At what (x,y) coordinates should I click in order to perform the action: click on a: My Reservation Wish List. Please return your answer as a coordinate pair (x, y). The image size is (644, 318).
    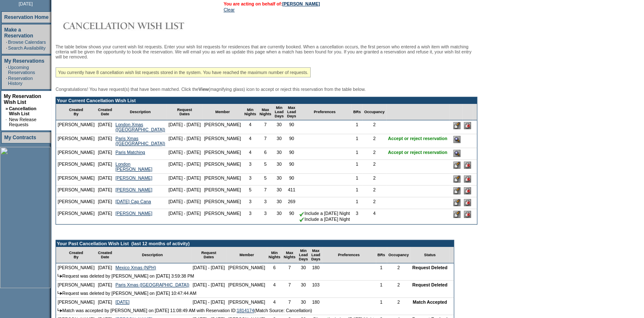
    Looking at the image, I should click on (22, 99).